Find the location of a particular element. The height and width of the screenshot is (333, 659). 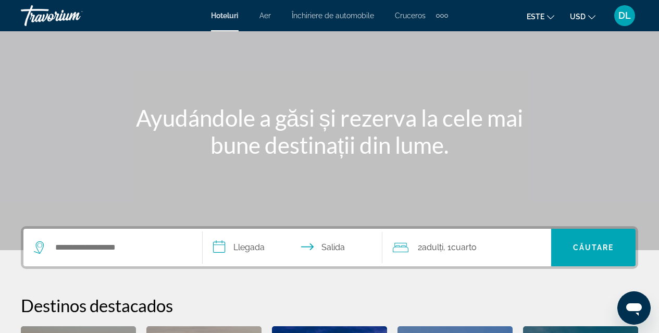

a: Travorium is located at coordinates (73, 16).